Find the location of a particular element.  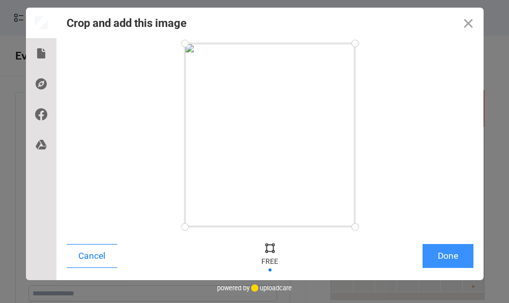

div: Facebook is located at coordinates (41, 114).